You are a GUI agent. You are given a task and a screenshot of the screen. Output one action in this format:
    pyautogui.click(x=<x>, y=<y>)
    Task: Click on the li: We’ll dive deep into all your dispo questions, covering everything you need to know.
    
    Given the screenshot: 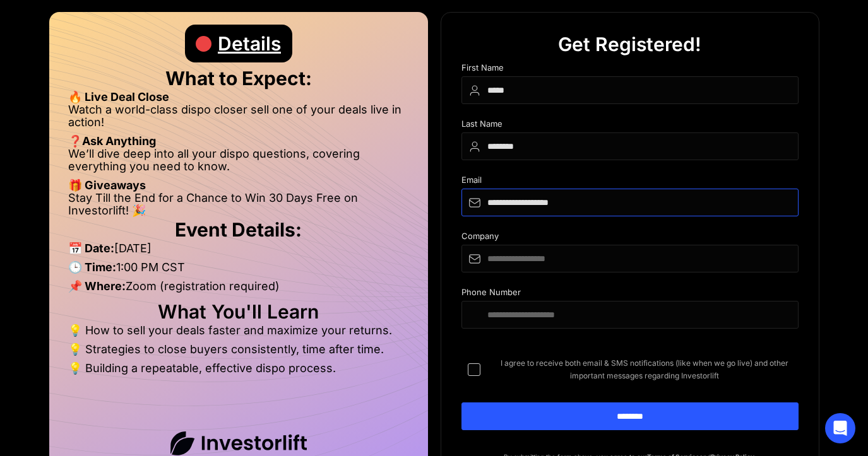 What is the action you would take?
    pyautogui.click(x=239, y=163)
    